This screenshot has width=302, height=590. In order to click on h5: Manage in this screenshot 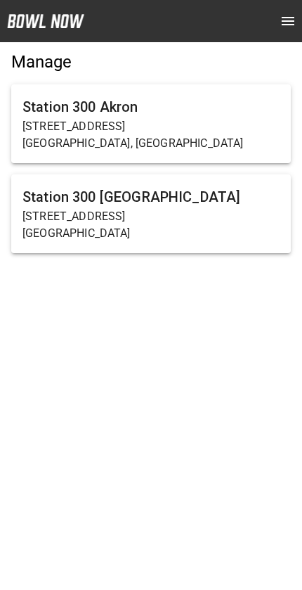, I will do `click(151, 62)`.